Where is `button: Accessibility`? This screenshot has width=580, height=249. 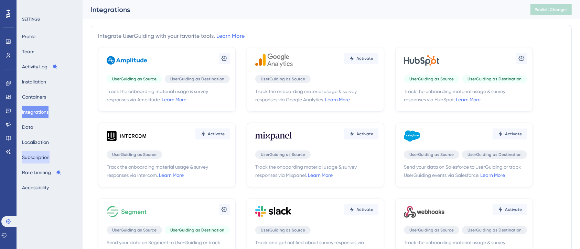 button: Accessibility is located at coordinates (35, 188).